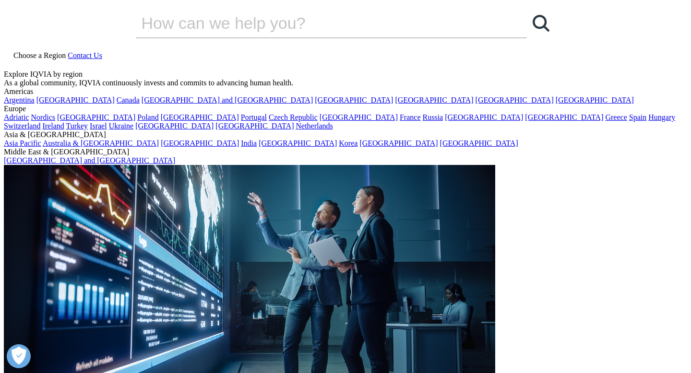 The width and height of the screenshot is (691, 373). What do you see at coordinates (121, 126) in the screenshot?
I see `a: Ukraine` at bounding box center [121, 126].